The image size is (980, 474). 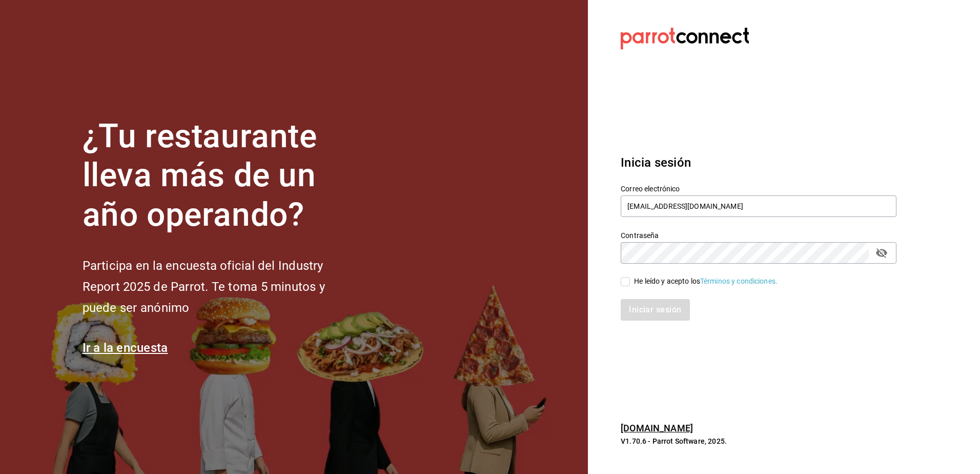 I want to click on a: Términos y condiciones., so click(x=739, y=282).